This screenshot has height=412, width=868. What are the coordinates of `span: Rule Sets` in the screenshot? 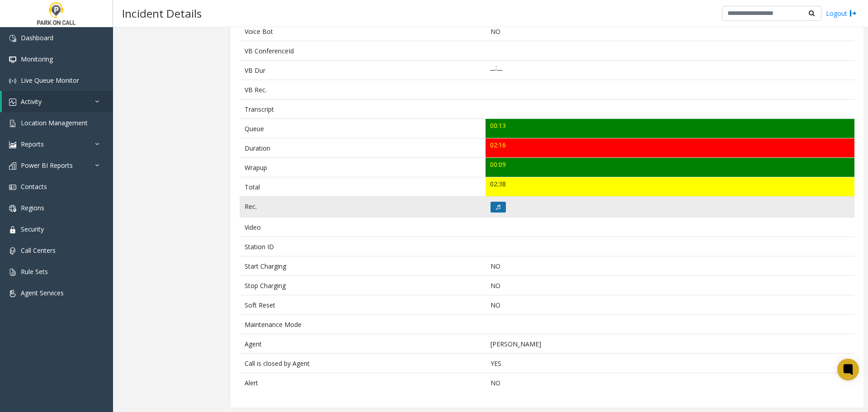 It's located at (34, 272).